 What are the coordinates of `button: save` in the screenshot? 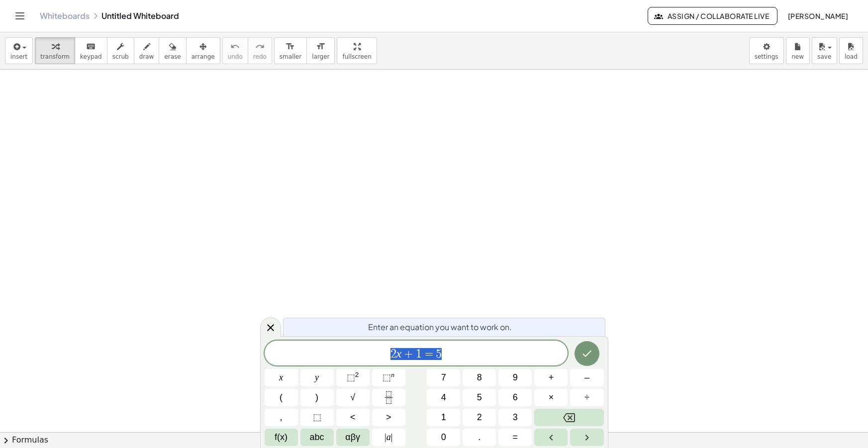 It's located at (824, 50).